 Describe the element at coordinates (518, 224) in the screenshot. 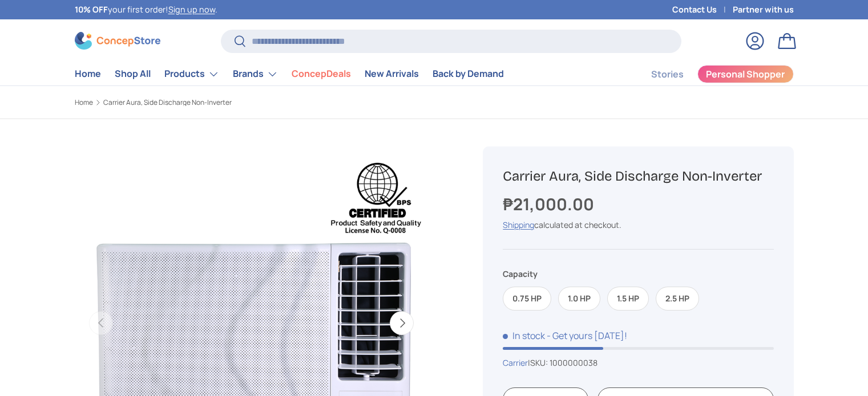

I see `a: Shipping` at that location.